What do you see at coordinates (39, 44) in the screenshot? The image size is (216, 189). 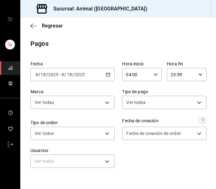 I see `div: Pagos` at bounding box center [39, 44].